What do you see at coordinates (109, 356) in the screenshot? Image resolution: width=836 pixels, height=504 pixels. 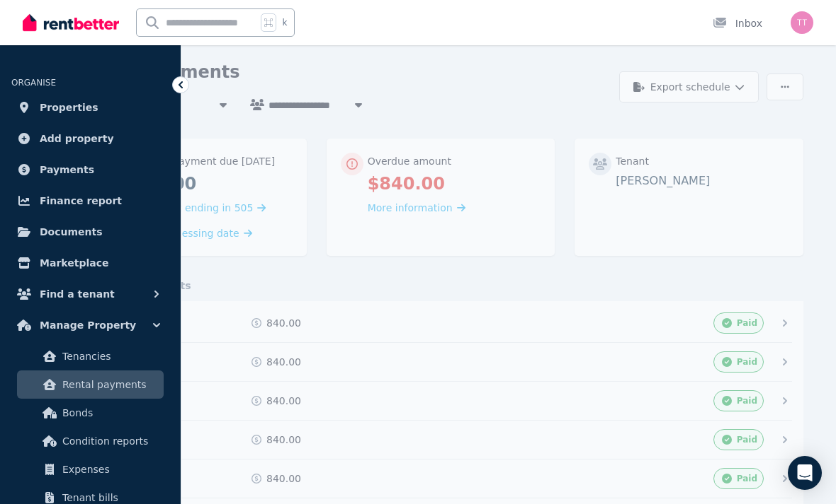 I see `span: Tenancies` at bounding box center [109, 356].